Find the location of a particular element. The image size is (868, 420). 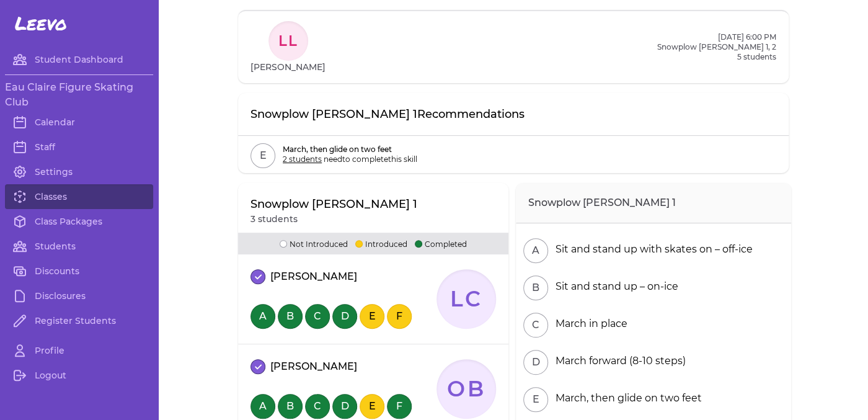

p: Introduced is located at coordinates (381, 243).